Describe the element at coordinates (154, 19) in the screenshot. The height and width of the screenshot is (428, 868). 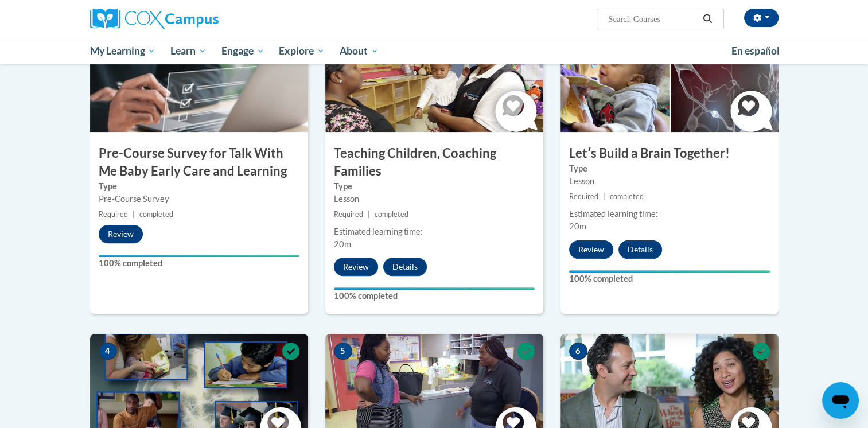
I see `img: Cox Campus` at that location.